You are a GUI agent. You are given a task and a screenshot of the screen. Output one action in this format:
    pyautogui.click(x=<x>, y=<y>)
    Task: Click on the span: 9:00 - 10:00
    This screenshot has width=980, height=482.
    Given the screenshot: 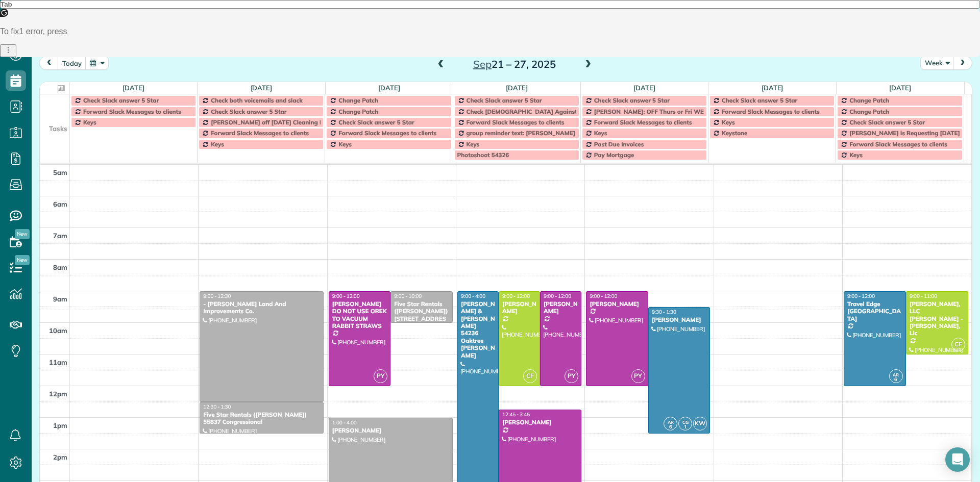 What is the action you would take?
    pyautogui.click(x=408, y=296)
    